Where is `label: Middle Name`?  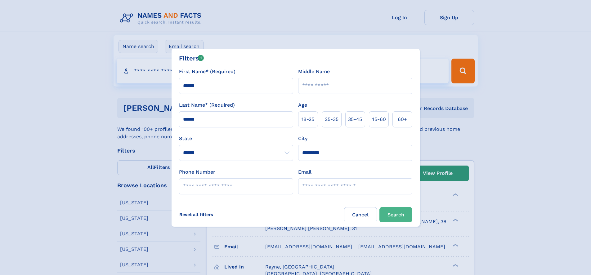
label: Middle Name is located at coordinates (314, 72).